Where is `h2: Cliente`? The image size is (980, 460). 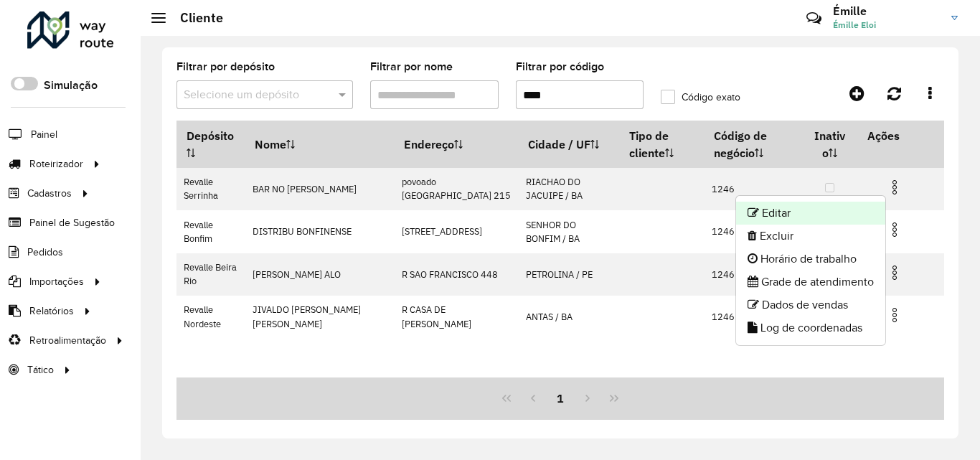 h2: Cliente is located at coordinates (195, 18).